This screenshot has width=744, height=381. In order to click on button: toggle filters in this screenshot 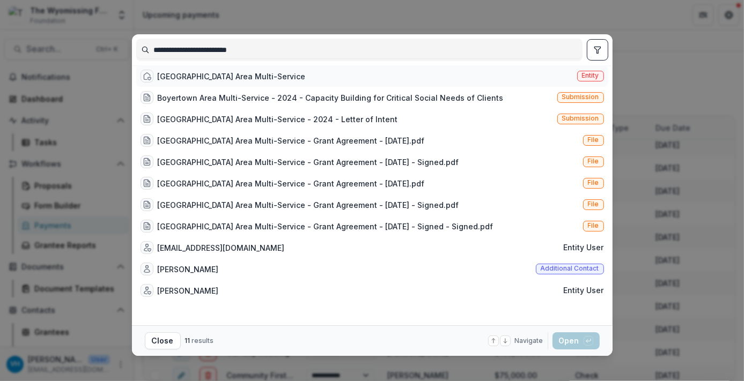, I will do `click(597, 50)`.